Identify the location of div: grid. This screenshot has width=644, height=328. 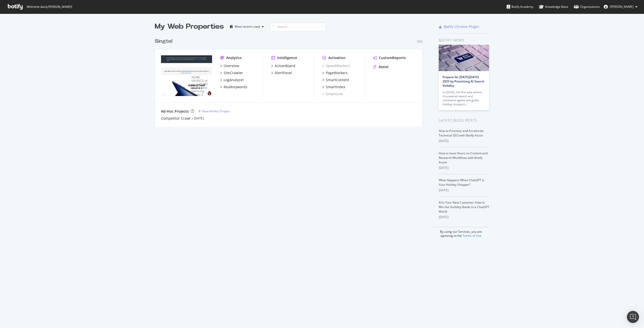
(291, 79).